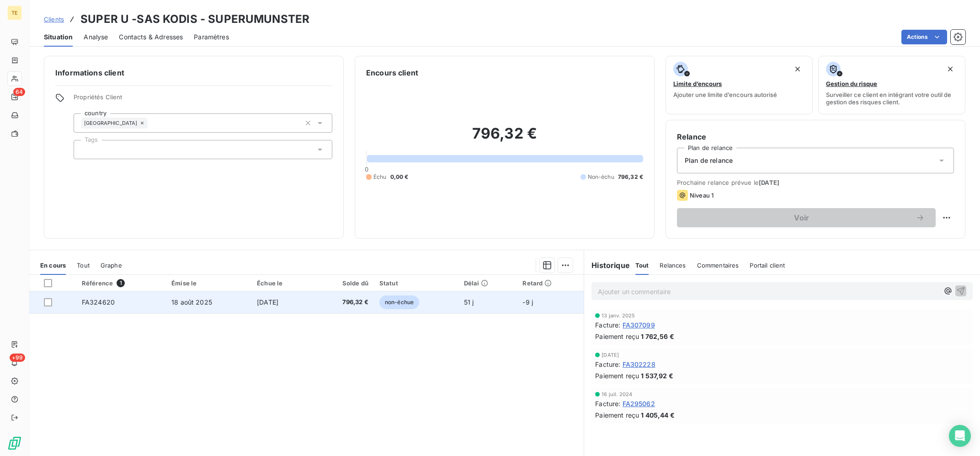  I want to click on h3: SUPER U -SAS KODIS - SUPERUMUNSTER, so click(195, 19).